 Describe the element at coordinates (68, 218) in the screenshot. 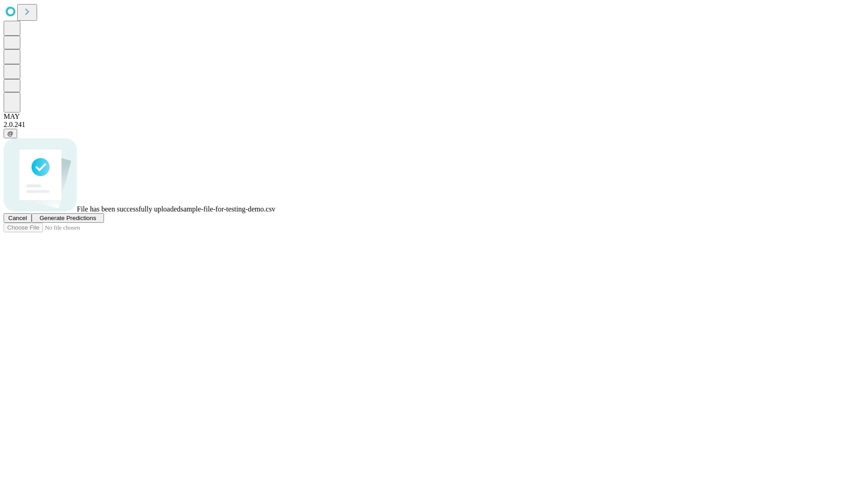

I see `button: Generate Predictions` at that location.